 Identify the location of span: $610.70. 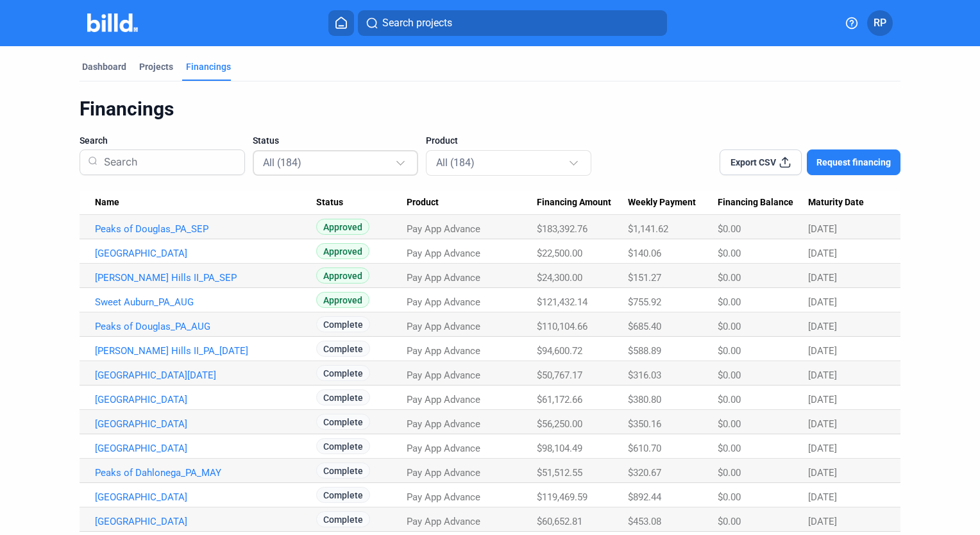
(644, 449).